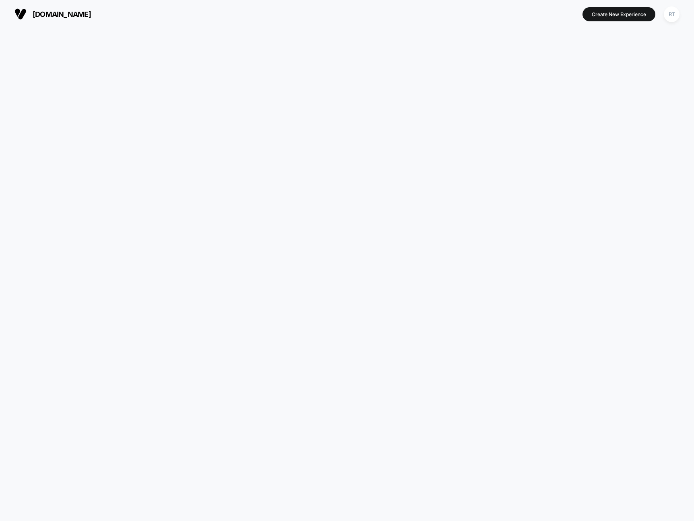  What do you see at coordinates (21, 14) in the screenshot?
I see `img: Visually logo` at bounding box center [21, 14].